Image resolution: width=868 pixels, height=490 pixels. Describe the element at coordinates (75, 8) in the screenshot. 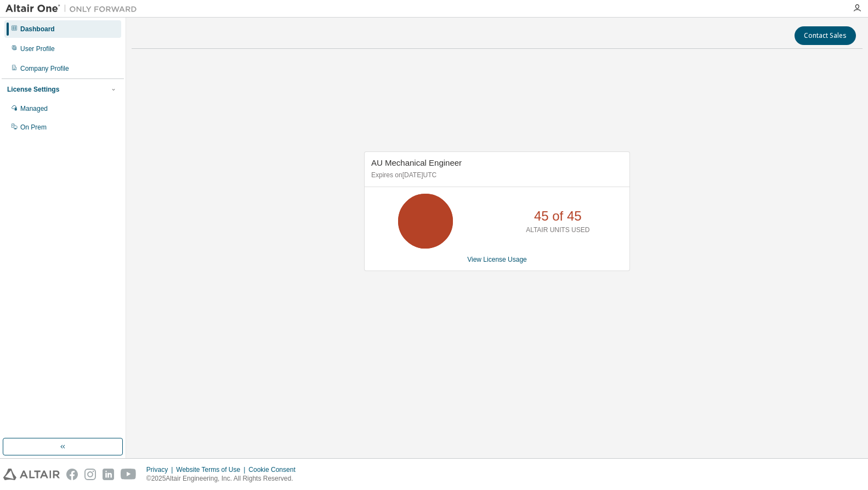

I see `img: Altair One` at that location.